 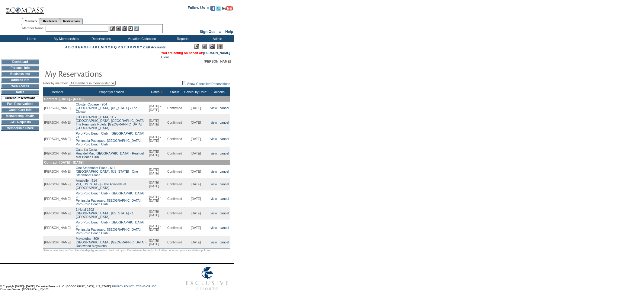 I want to click on a: N, so click(x=106, y=47).